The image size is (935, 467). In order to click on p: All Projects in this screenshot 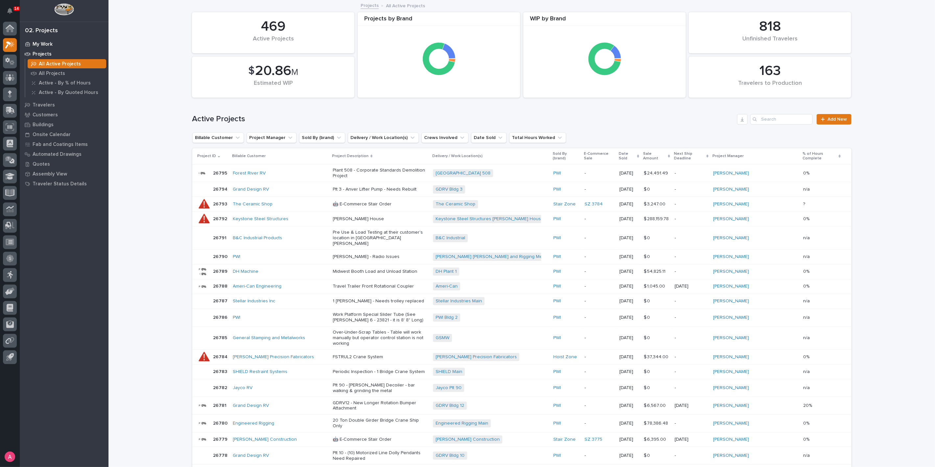, I will do `click(52, 74)`.